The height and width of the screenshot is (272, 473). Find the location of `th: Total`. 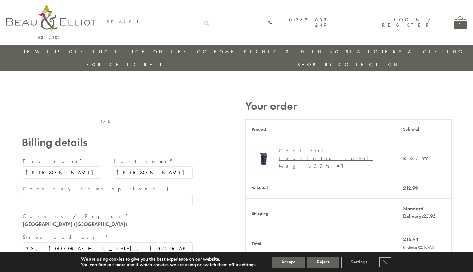

th: Total is located at coordinates (321, 243).